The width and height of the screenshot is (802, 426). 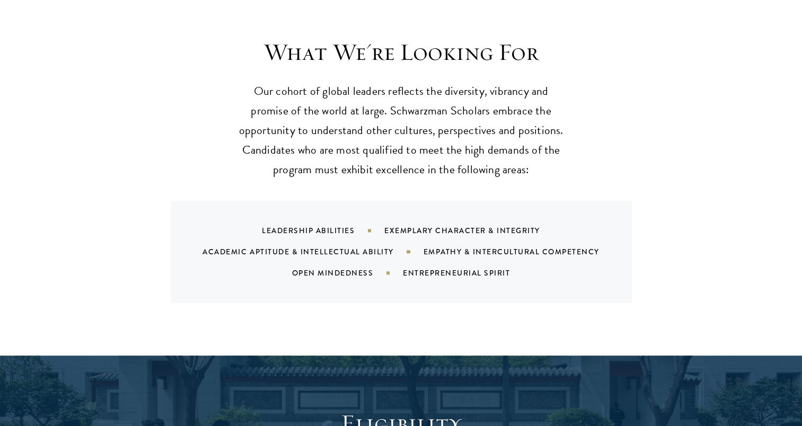 I want to click on div: Leadership Abilities, so click(x=323, y=231).